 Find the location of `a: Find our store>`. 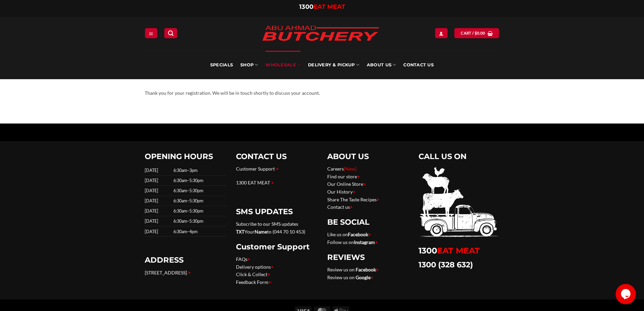

a: Find our store> is located at coordinates (343, 176).